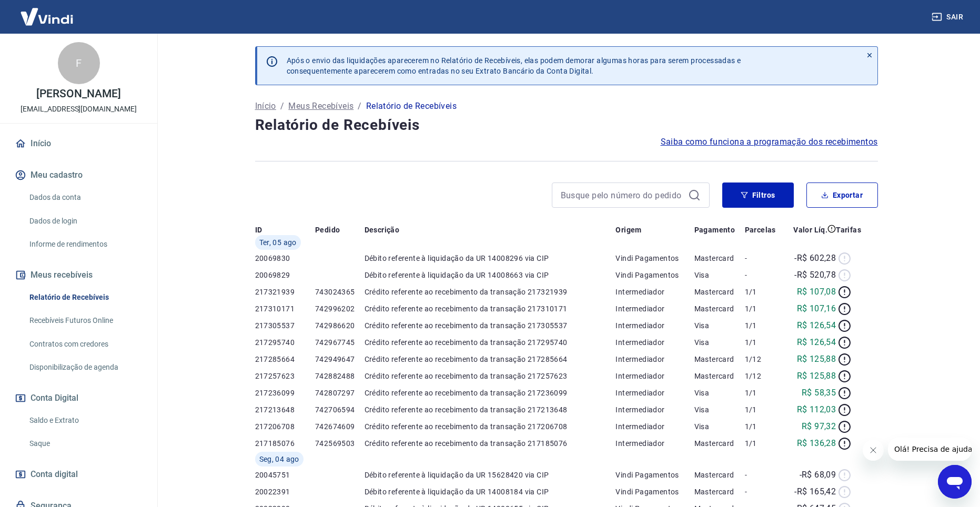 This screenshot has height=507, width=980. I want to click on p: Débito referente à liquidação da UR 14008663 via CIP, so click(490, 275).